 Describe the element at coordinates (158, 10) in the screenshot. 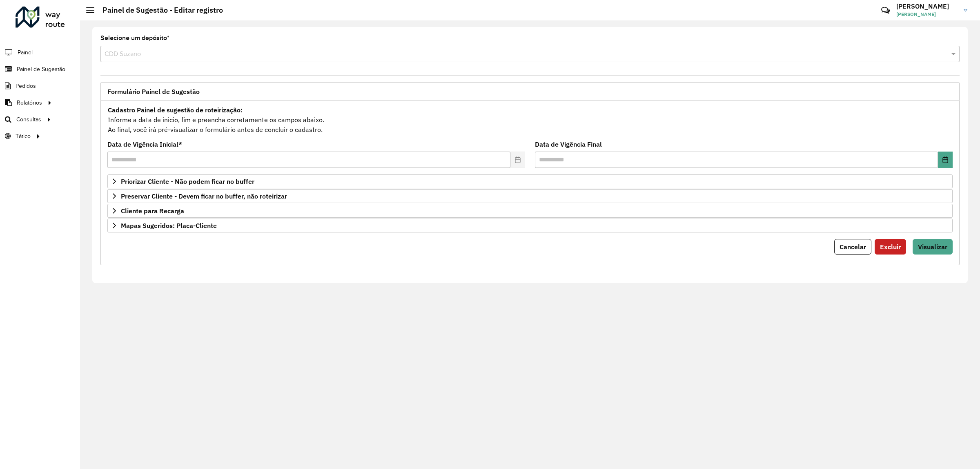

I see `h2: Painel de Sugestão - Editar registro` at that location.